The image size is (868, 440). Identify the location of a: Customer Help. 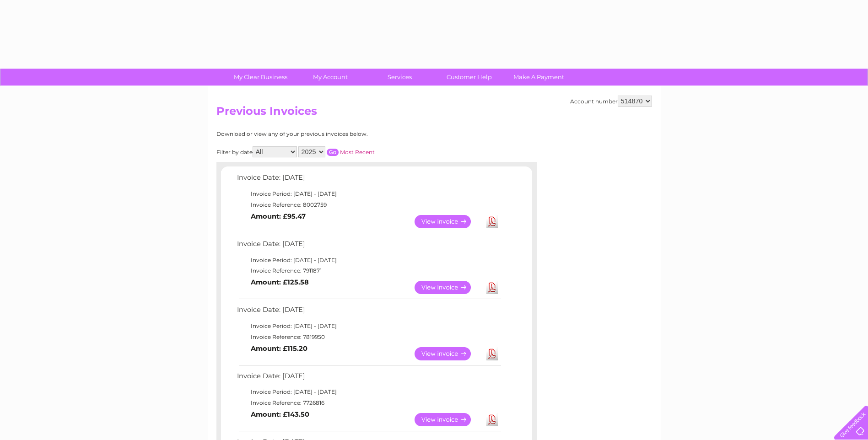
(469, 77).